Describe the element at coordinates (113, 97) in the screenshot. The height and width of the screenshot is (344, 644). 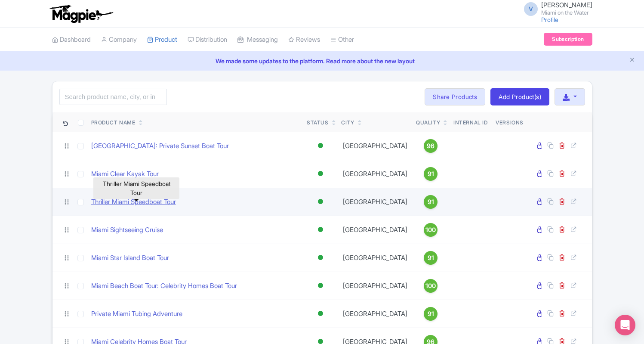
I see `input: Search product name, city, or interal id` at that location.